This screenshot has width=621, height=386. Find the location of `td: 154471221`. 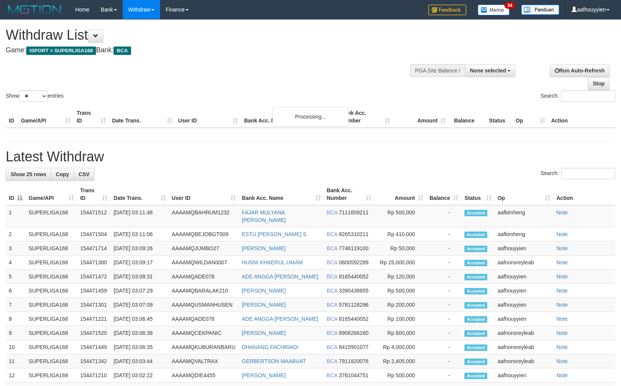

td: 154471221 is located at coordinates (94, 319).